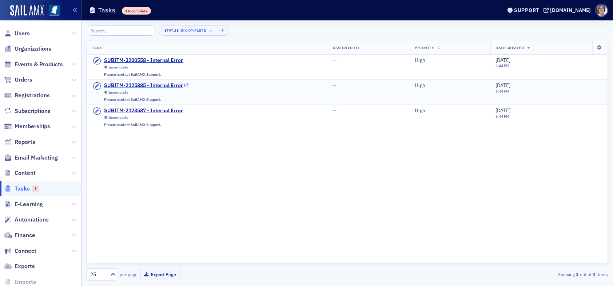 The height and width of the screenshot is (286, 613). I want to click on label: per page, so click(129, 274).